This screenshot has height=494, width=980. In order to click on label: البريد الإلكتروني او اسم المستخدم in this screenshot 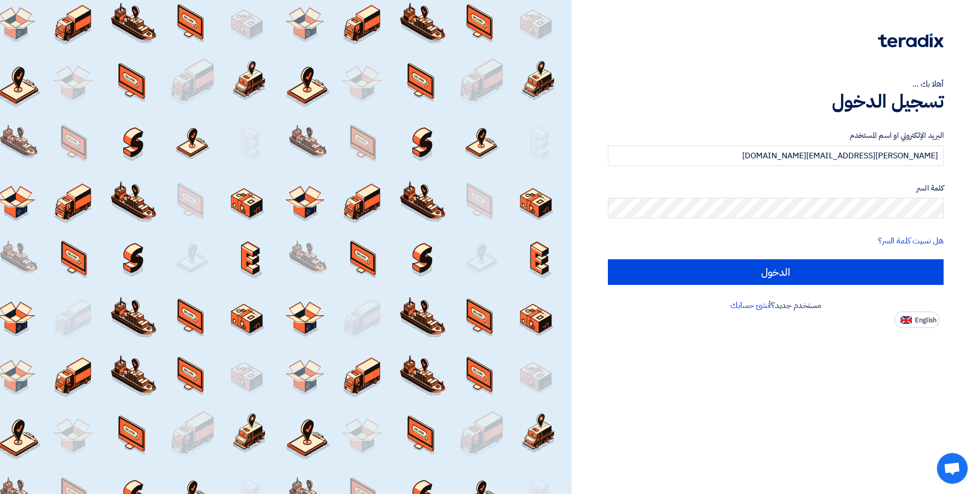, I will do `click(775, 135)`.